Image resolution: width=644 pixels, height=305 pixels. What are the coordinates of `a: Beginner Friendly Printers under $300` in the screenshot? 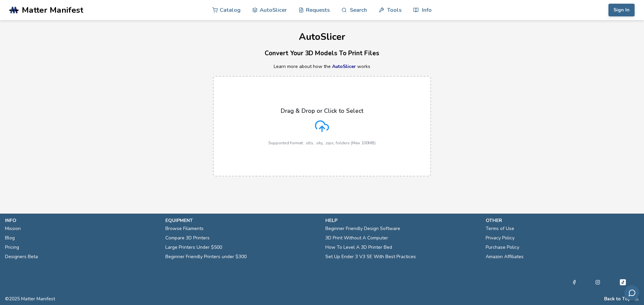 It's located at (206, 257).